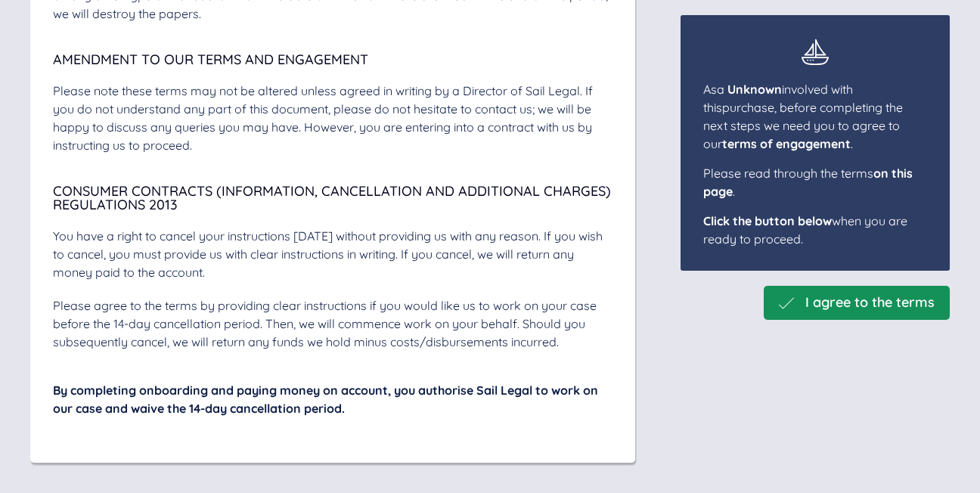  What do you see at coordinates (768, 221) in the screenshot?
I see `span: Click the button below` at bounding box center [768, 221].